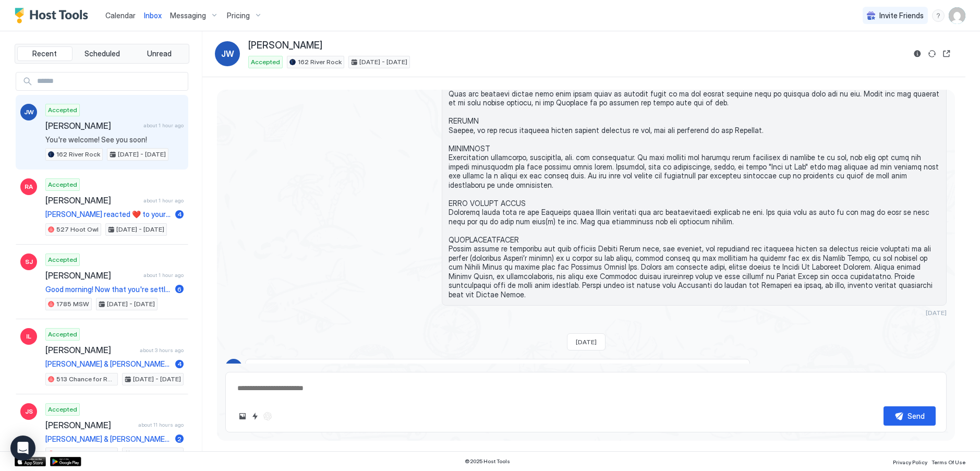 The width and height of the screenshot is (980, 471). Describe the element at coordinates (153, 15) in the screenshot. I see `a: Inbox` at that location.